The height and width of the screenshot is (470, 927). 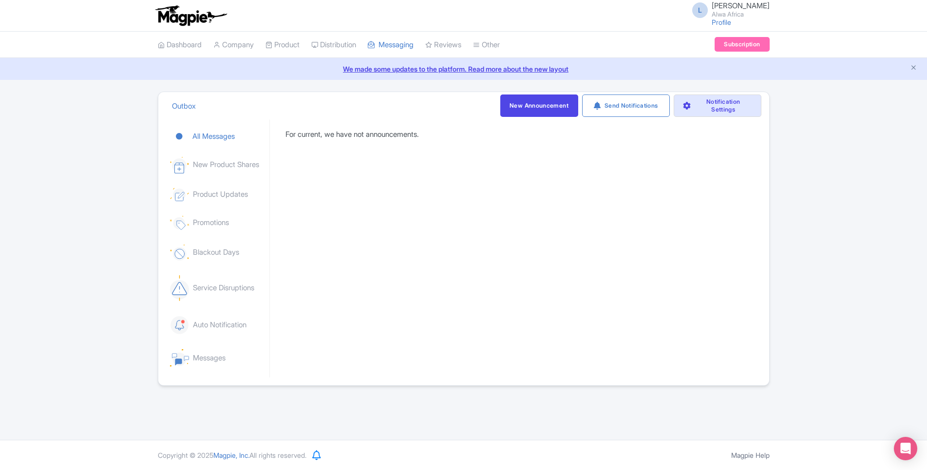 What do you see at coordinates (218, 358) in the screenshot?
I see `a: Messages` at bounding box center [218, 358].